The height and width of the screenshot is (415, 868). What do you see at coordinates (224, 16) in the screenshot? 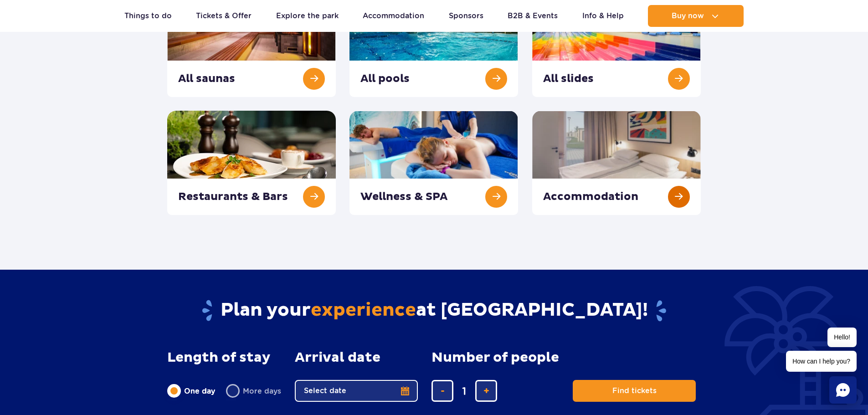
I see `a: Tickets & Offer` at bounding box center [224, 16].